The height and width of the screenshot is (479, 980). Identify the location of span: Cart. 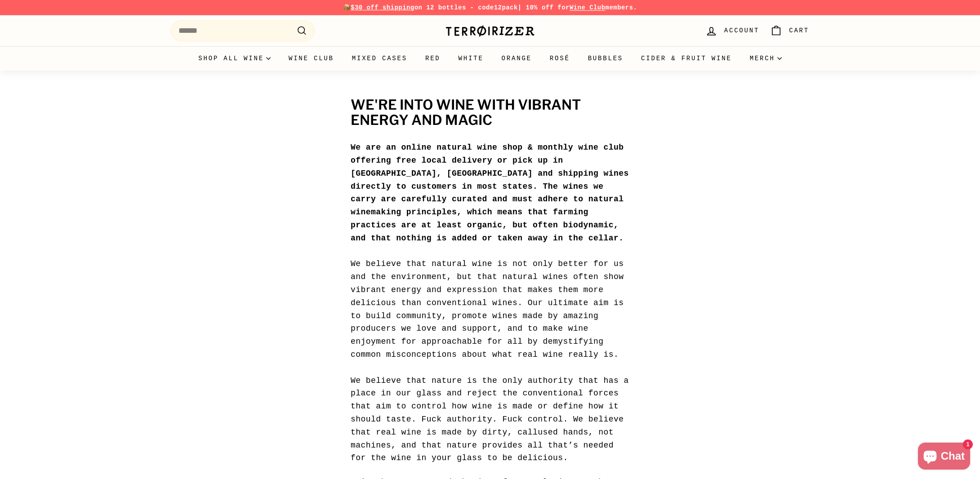
(798, 31).